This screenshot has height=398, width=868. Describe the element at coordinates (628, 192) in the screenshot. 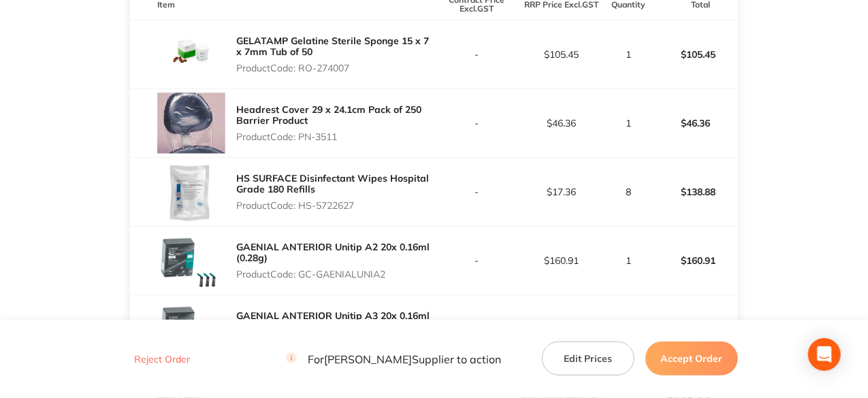

I see `p: 8` at that location.